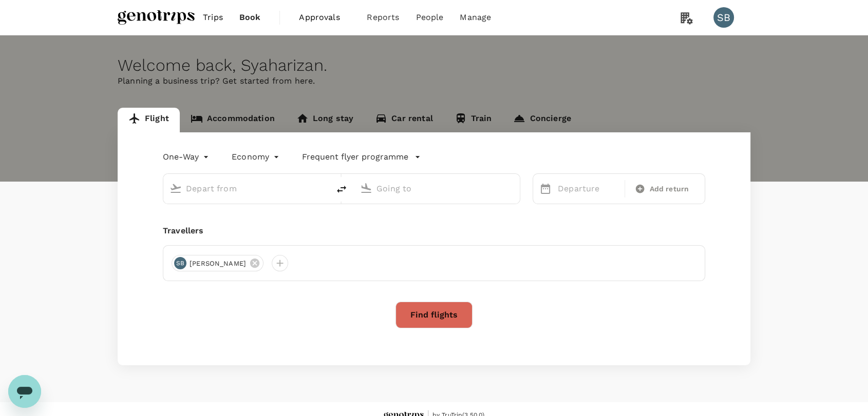 Image resolution: width=868 pixels, height=416 pixels. Describe the element at coordinates (355, 157) in the screenshot. I see `p: Frequent flyer programme` at that location.